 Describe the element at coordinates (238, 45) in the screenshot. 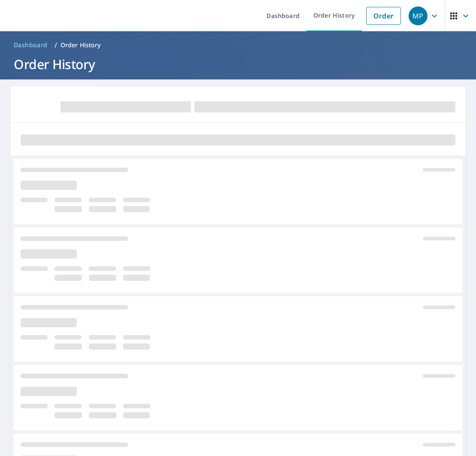

I see `nav: breadcrumb` at that location.